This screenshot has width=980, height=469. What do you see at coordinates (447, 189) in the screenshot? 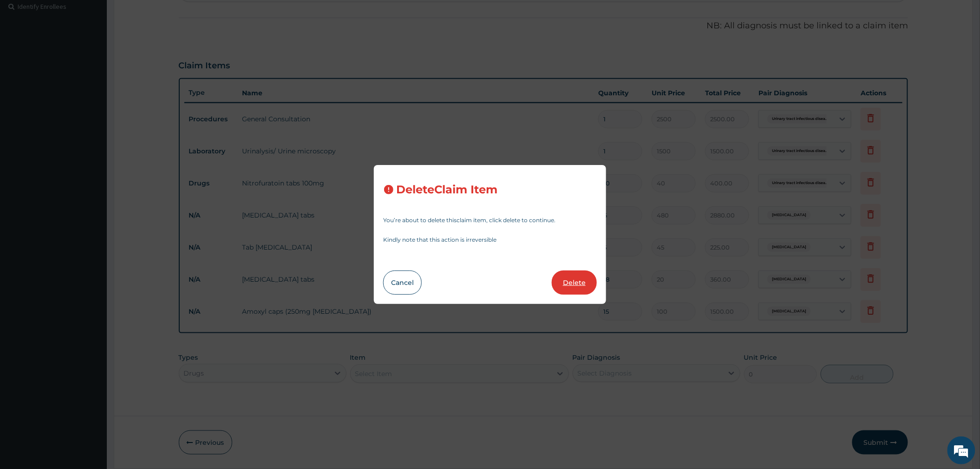
I see `h3: Delete Claim Item` at bounding box center [447, 189].